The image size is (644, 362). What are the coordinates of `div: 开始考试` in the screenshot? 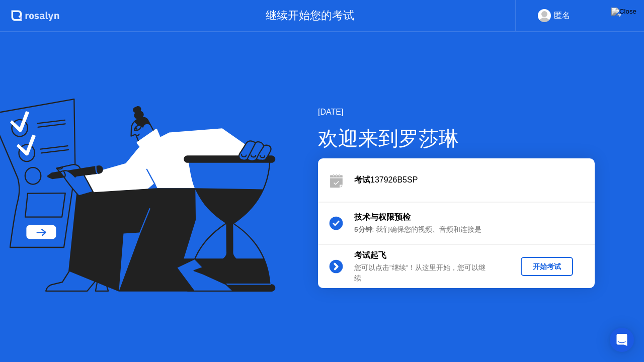 It's located at (547, 267).